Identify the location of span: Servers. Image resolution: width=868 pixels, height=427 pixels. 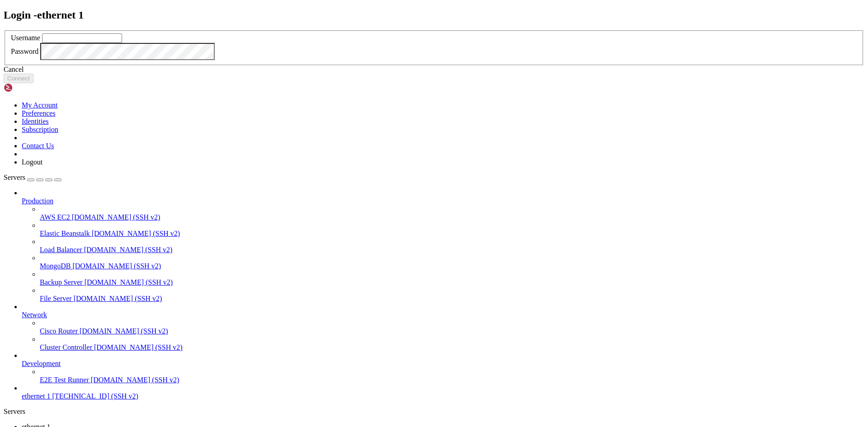
(15, 178).